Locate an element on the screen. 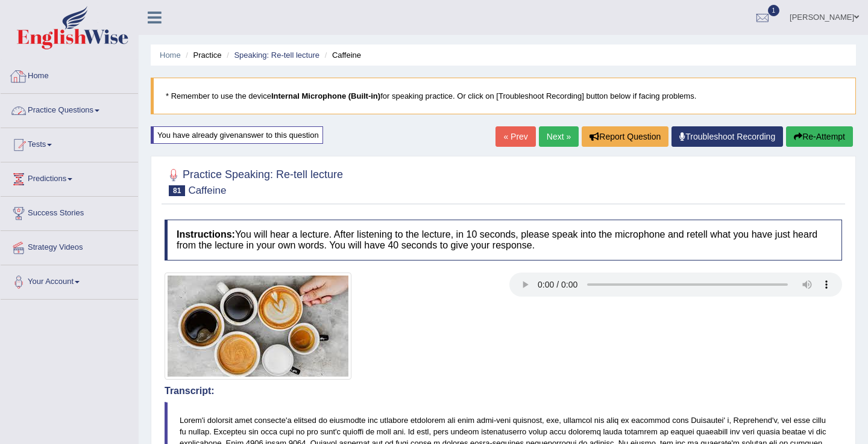 The width and height of the screenshot is (868, 444). a: « Prev is located at coordinates (516, 137).